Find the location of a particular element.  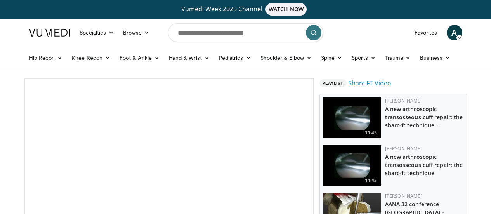

a: Sharc FT Video is located at coordinates (369, 83).